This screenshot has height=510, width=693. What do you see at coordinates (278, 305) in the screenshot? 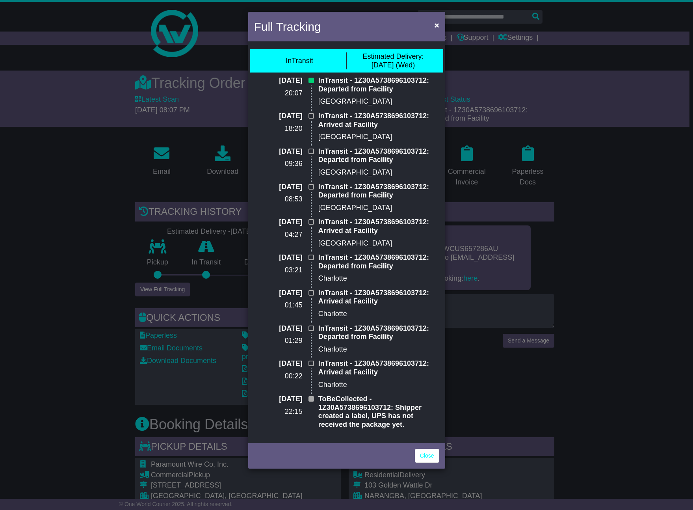
I see `p: 01:45` at bounding box center [278, 305].